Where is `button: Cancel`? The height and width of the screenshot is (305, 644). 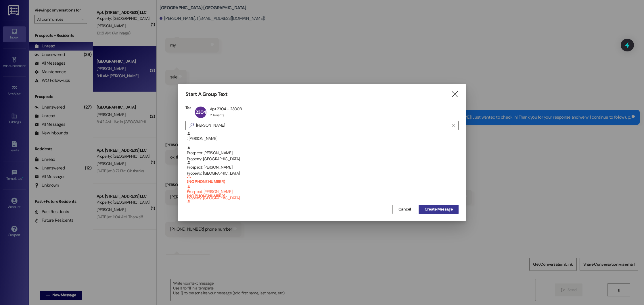
button: Cancel is located at coordinates (405, 210).